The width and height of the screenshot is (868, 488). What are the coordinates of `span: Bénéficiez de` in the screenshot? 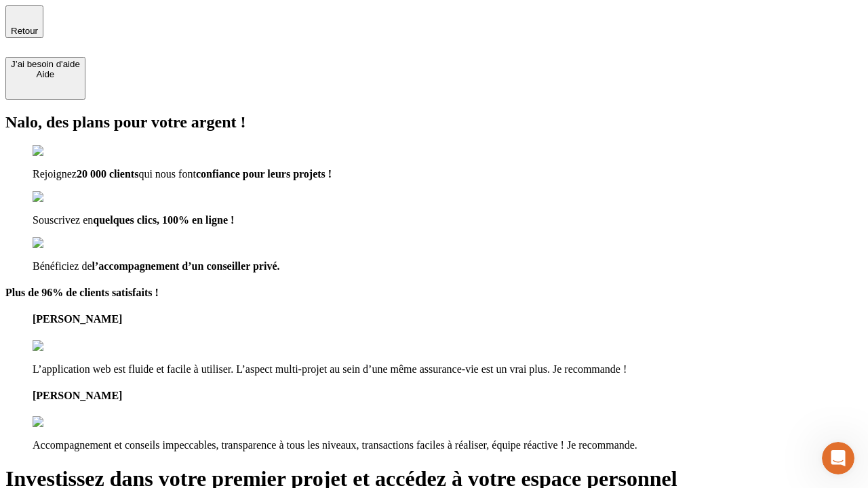 It's located at (63, 266).